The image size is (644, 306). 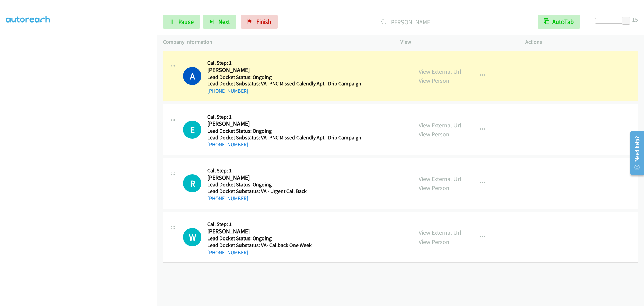 I want to click on p: Company Information, so click(x=276, y=42).